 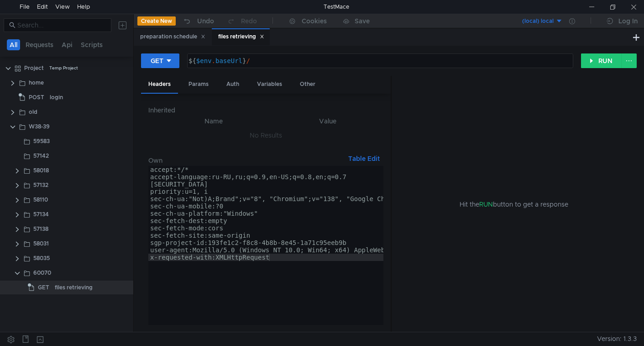 What do you see at coordinates (92, 45) in the screenshot?
I see `button: Scripts` at bounding box center [92, 45].